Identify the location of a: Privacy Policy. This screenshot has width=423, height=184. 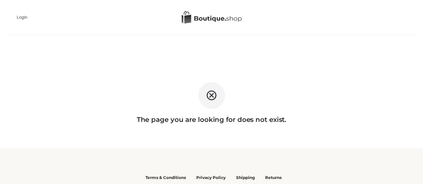
(211, 177).